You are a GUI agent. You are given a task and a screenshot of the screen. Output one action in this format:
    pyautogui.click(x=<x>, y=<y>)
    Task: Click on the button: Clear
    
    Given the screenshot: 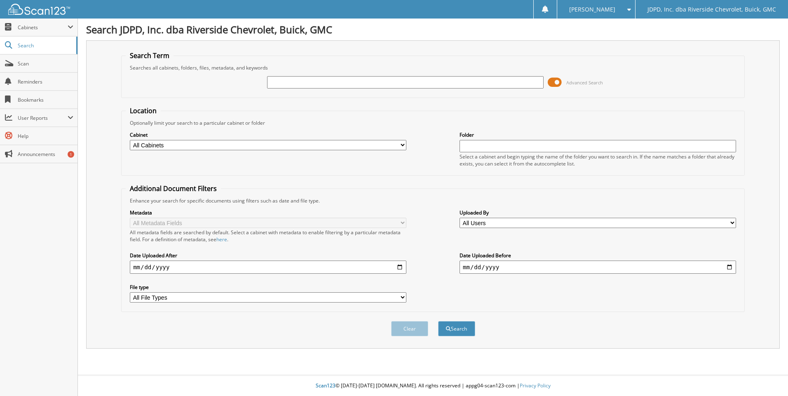 What is the action you would take?
    pyautogui.click(x=410, y=329)
    